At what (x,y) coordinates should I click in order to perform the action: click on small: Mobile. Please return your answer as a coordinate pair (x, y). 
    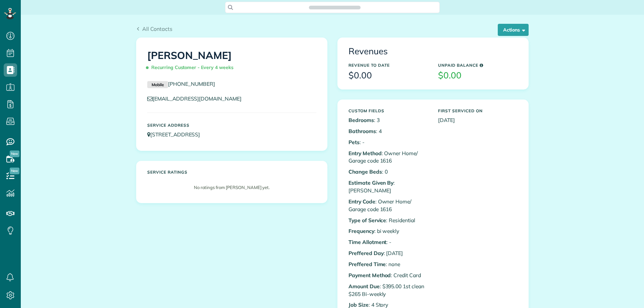
    Looking at the image, I should click on (158, 85).